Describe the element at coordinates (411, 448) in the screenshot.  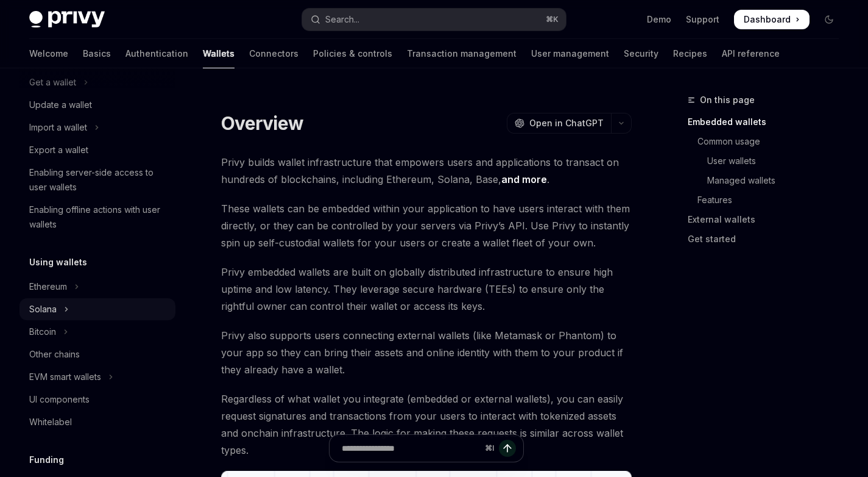
I see `input: Ask a question...` at that location.